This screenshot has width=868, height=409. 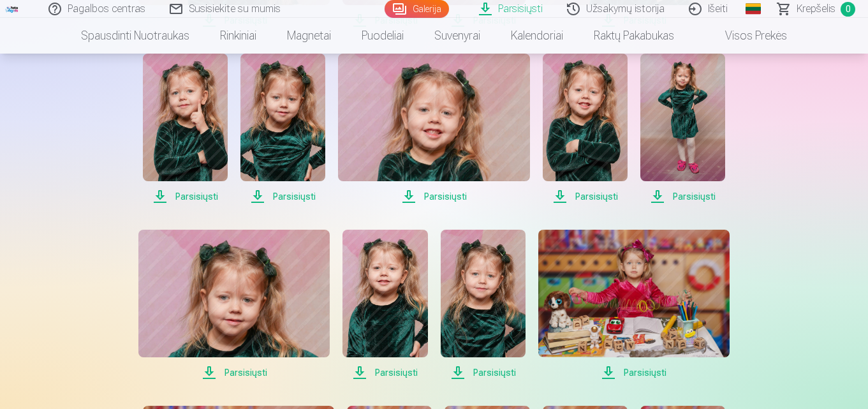 I want to click on a: Rinkiniai, so click(x=238, y=36).